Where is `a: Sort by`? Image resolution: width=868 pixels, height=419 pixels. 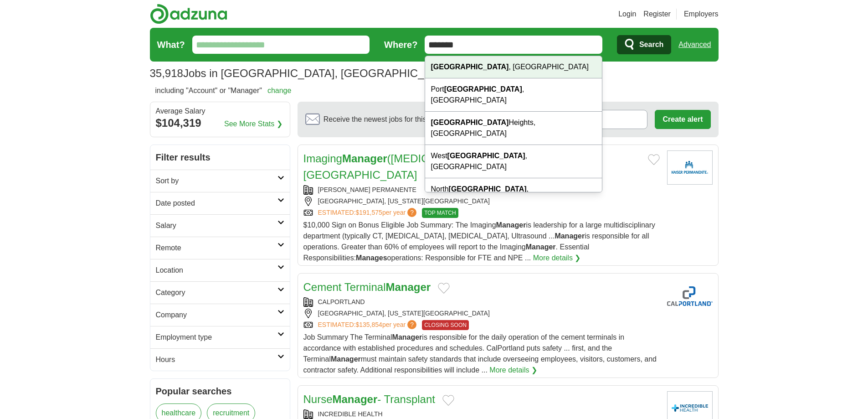 a: Sort by is located at coordinates (220, 181).